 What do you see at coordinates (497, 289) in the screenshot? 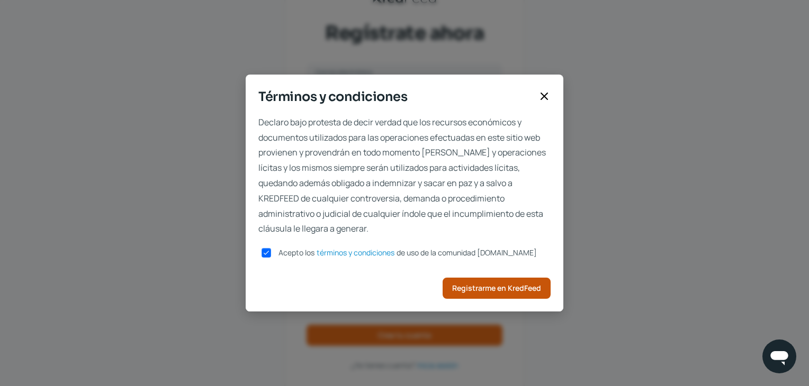
I see `span: Registrarme en KredFeed` at bounding box center [497, 289].